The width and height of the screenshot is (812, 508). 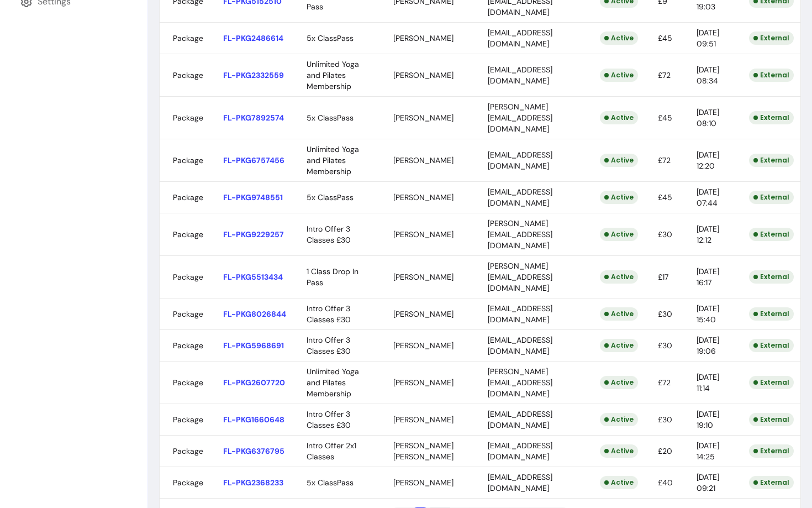 What do you see at coordinates (255, 38) in the screenshot?
I see `p: FL-PKG2486614` at bounding box center [255, 38].